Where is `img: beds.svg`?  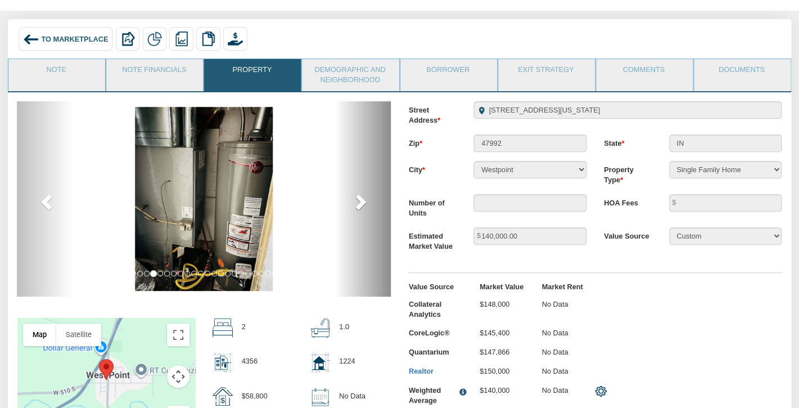
img: beds.svg is located at coordinates (223, 328).